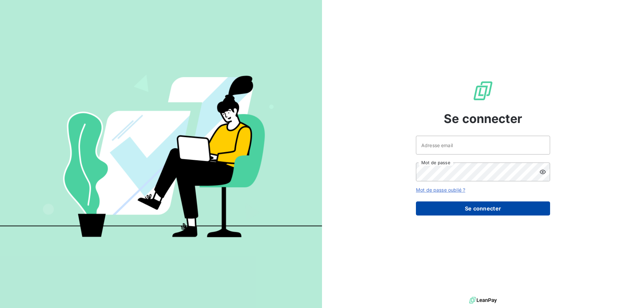  What do you see at coordinates (483, 91) in the screenshot?
I see `img: Logo LeanPay` at bounding box center [483, 91].